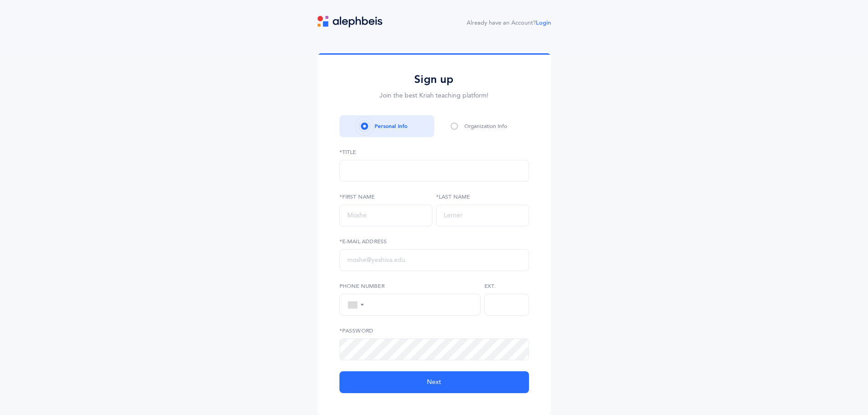 Image resolution: width=868 pixels, height=415 pixels. I want to click on label: *Title, so click(434, 152).